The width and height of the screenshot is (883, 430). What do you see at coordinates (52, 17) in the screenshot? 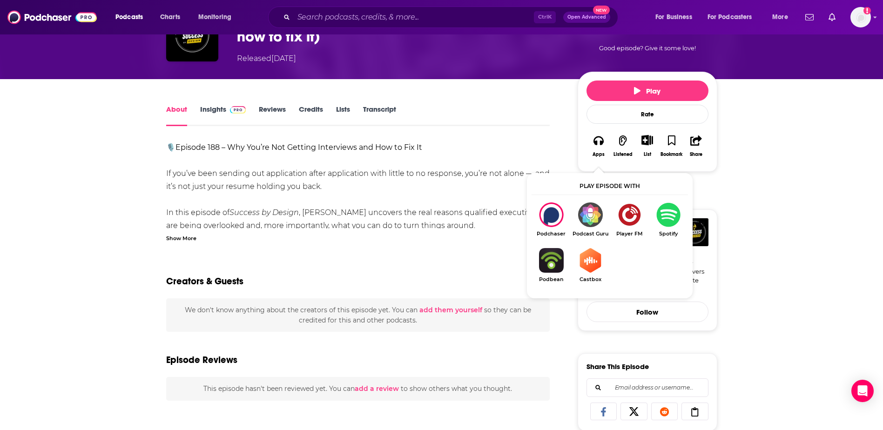
I see `a: Podchaser - Follow, Share and Rate Podcasts` at bounding box center [52, 17].